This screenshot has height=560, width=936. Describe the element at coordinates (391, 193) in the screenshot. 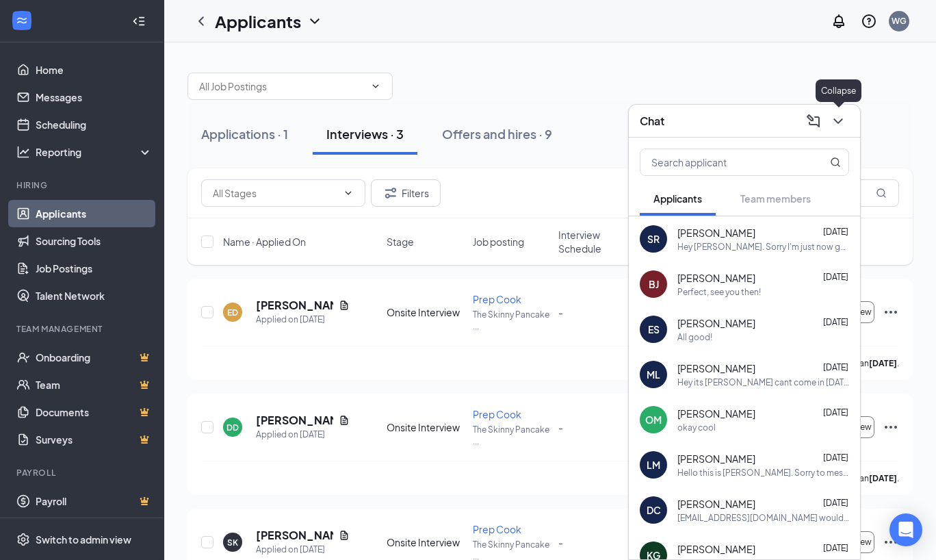

I see `svg: Filter` at that location.